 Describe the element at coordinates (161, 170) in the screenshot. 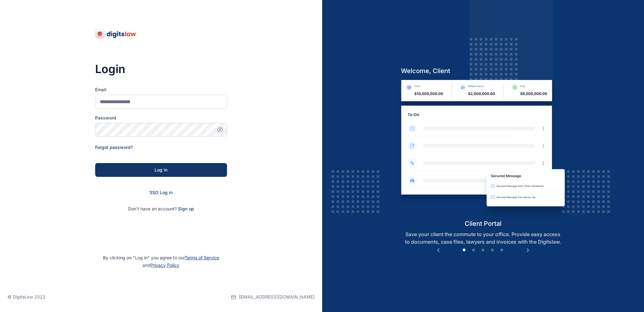

I see `div: Log in` at that location.